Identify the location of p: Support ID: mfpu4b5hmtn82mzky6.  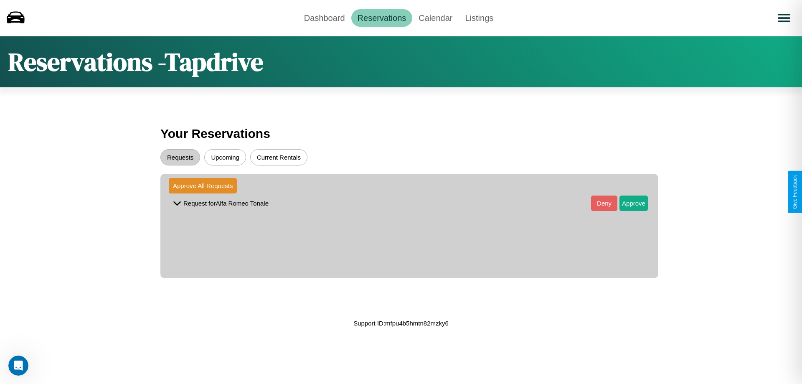
(401, 323).